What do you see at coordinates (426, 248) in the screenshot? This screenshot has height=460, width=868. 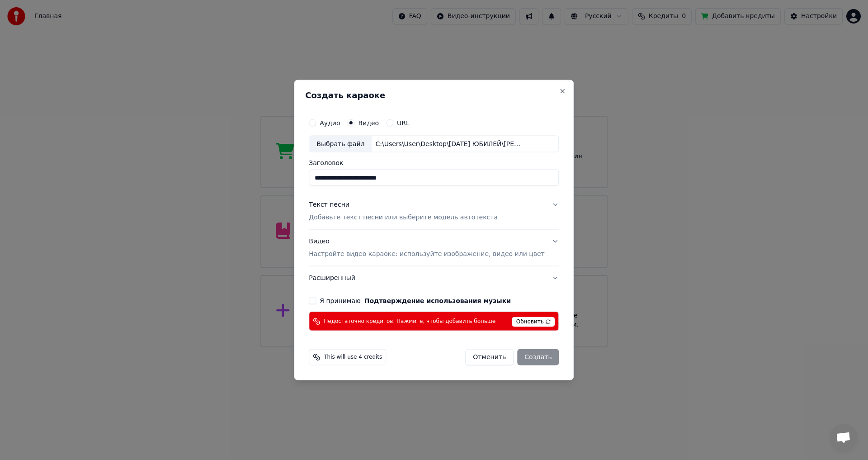 I see `div: Видео` at bounding box center [426, 248].